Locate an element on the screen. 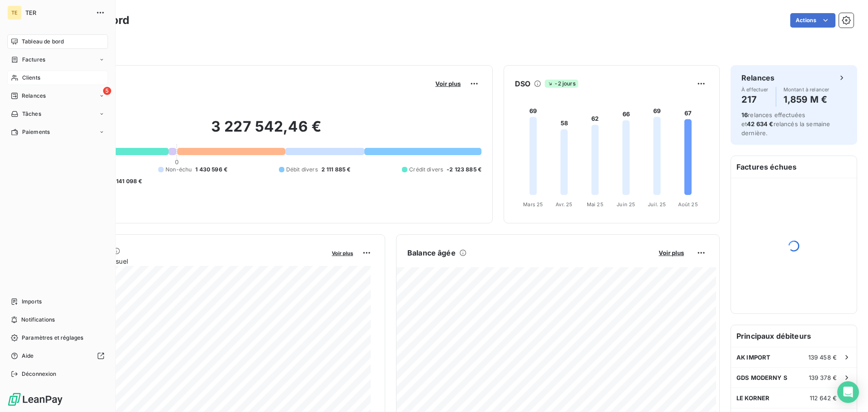 The width and height of the screenshot is (868, 412). span: GDS MODERNY S is located at coordinates (762, 377).